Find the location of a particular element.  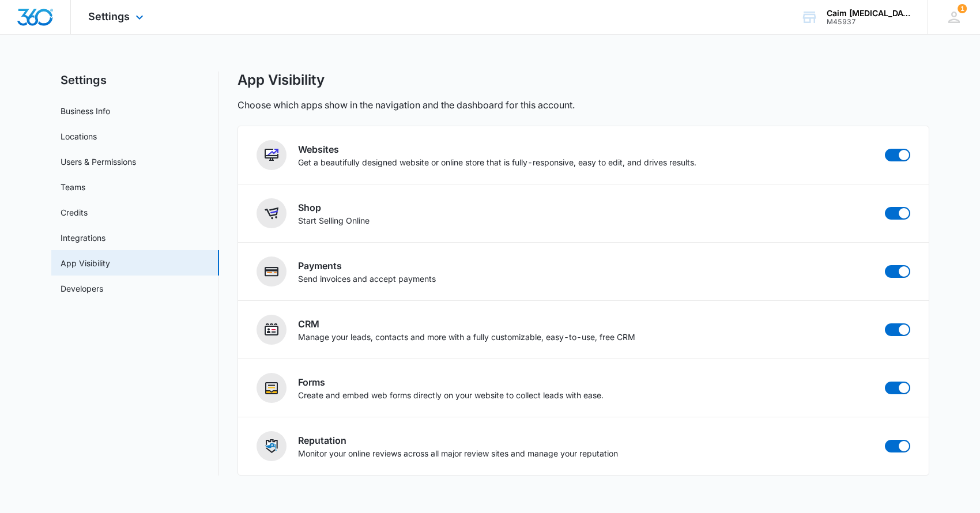

a: Credits is located at coordinates (74, 212).